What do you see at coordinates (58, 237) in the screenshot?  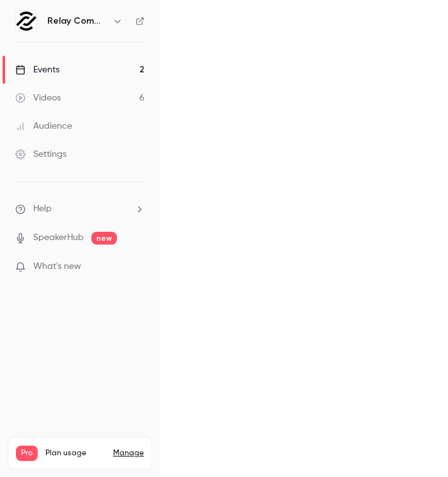 I see `a: SpeakerHub` at bounding box center [58, 237].